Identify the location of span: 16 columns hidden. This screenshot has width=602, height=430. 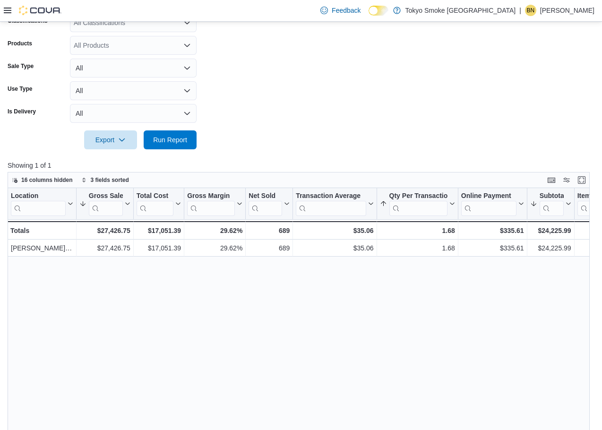
(47, 180).